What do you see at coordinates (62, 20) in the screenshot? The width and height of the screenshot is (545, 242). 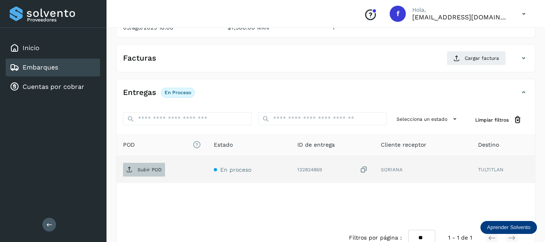 I see `p: Proveedores` at bounding box center [62, 20].